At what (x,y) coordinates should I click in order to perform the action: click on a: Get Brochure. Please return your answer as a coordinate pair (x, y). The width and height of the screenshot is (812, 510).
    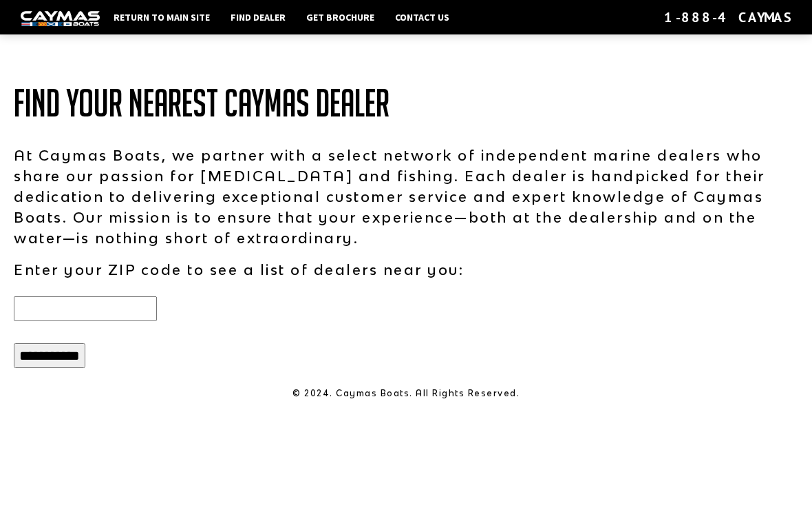
    Looking at the image, I should click on (340, 17).